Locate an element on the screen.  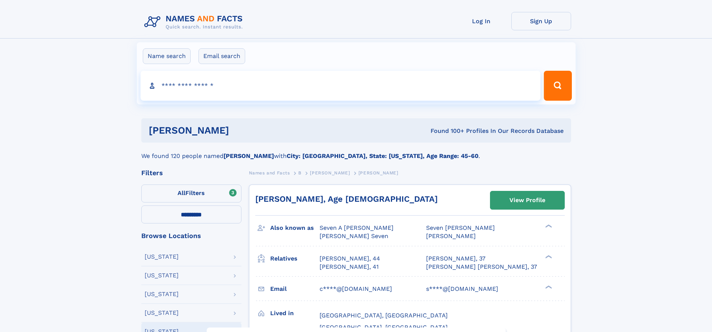
h3: Also known as is located at coordinates (295, 228).